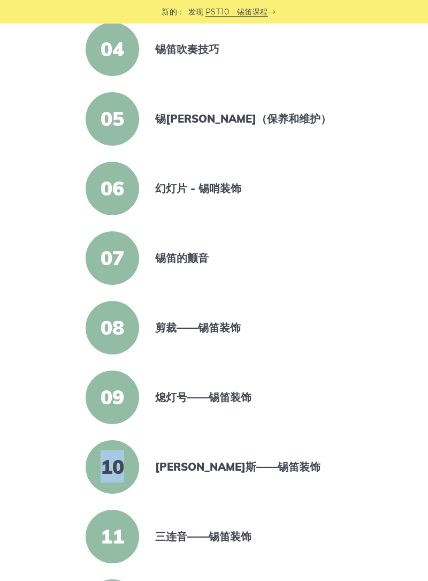  What do you see at coordinates (112, 327) in the screenshot?
I see `font: 08` at bounding box center [112, 327].